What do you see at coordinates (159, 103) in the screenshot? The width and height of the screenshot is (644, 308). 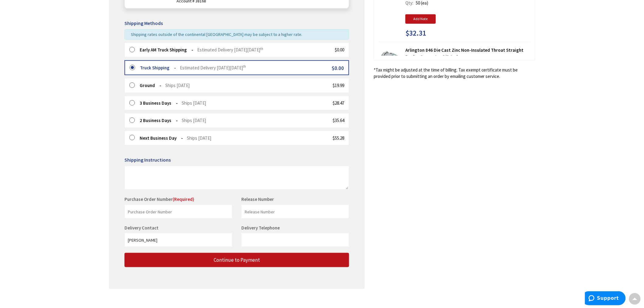 I see `strong: 3 Business Days` at bounding box center [159, 103].